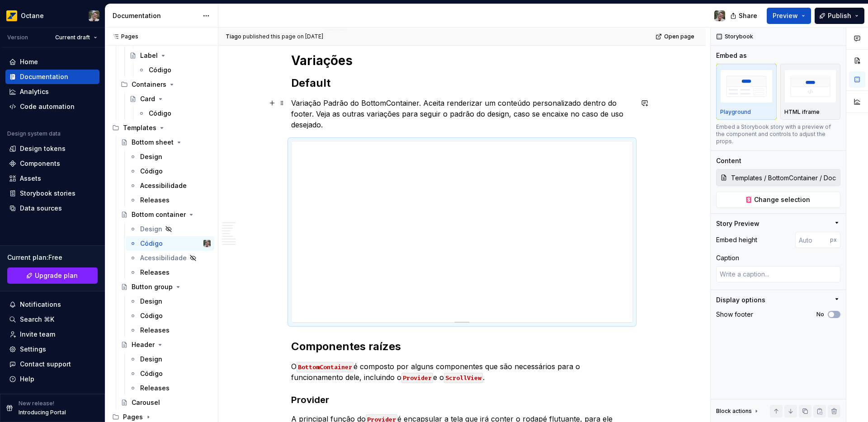  I want to click on div: Carousel, so click(146, 403).